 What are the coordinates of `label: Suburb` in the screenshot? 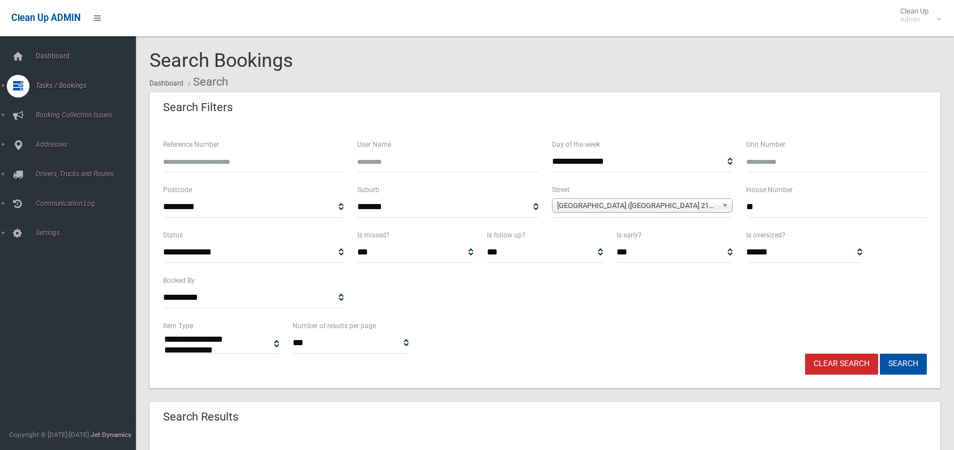 It's located at (368, 190).